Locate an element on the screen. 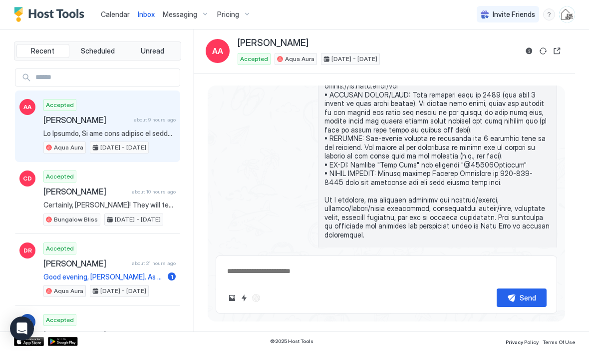 The image size is (589, 351). input: Input Field is located at coordinates (105, 78).